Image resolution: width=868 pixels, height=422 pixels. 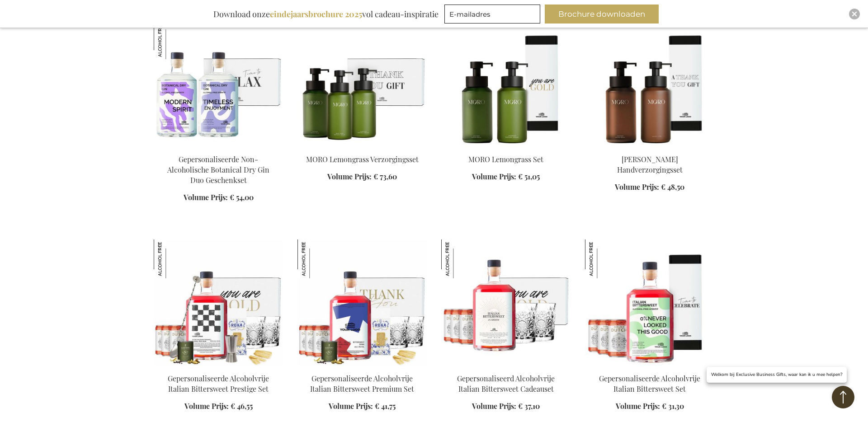 I want to click on span: € 48,50, so click(x=673, y=187).